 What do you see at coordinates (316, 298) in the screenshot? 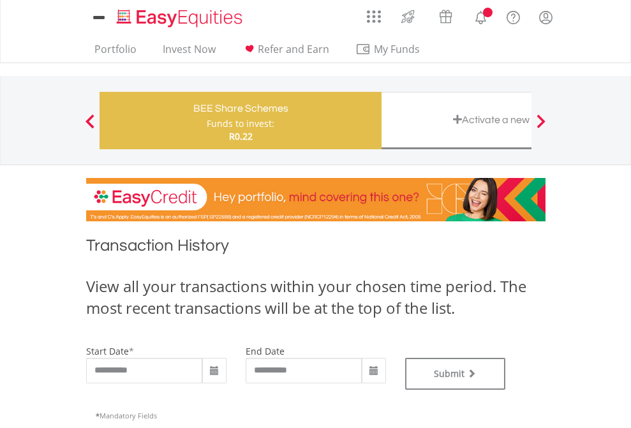
I see `div: View all your transactions within your chosen time period. The most recent transactions will be a...` at bounding box center [316, 298].